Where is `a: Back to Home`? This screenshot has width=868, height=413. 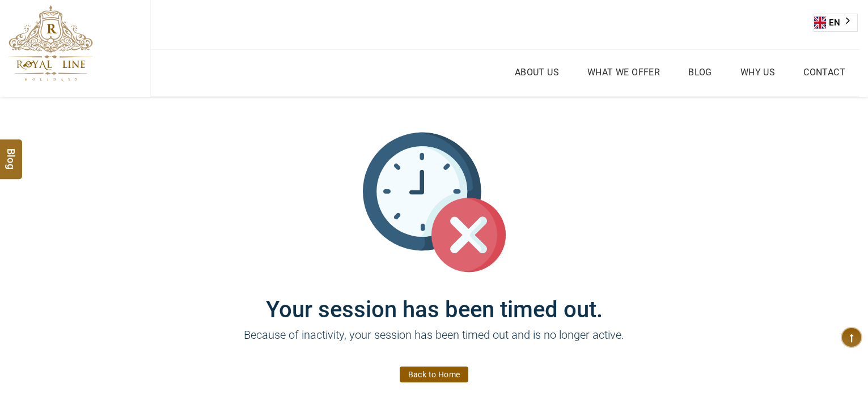 a: Back to Home is located at coordinates (434, 375).